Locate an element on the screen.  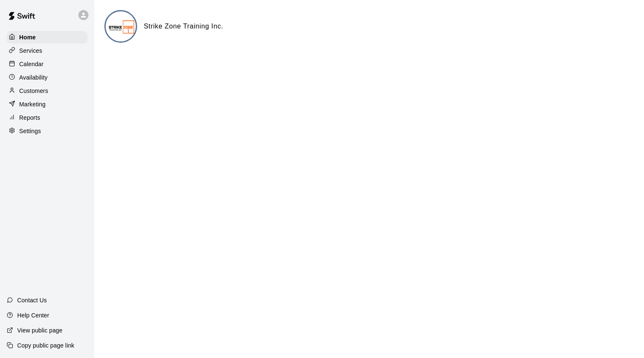
div: Home is located at coordinates (47, 37).